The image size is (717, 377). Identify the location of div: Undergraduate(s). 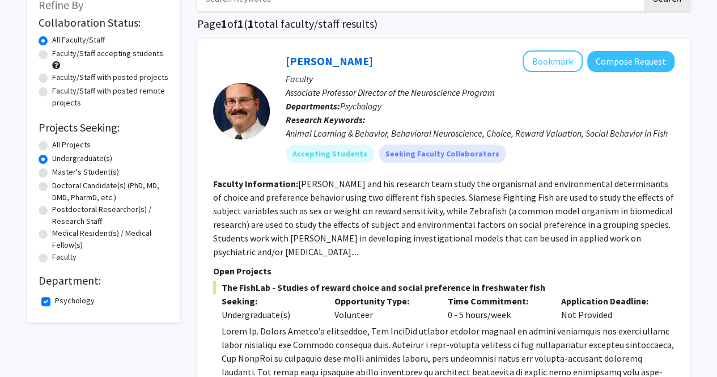
(270, 314).